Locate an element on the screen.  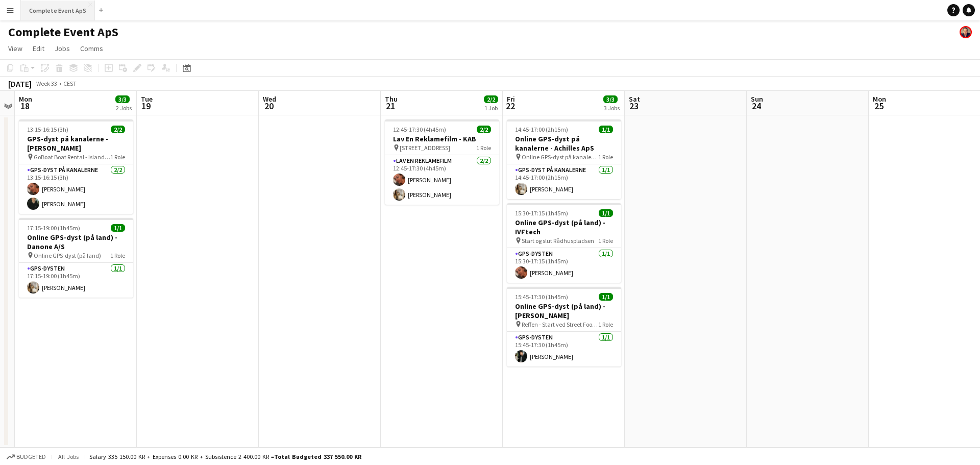
button: Budgeted is located at coordinates (26, 457).